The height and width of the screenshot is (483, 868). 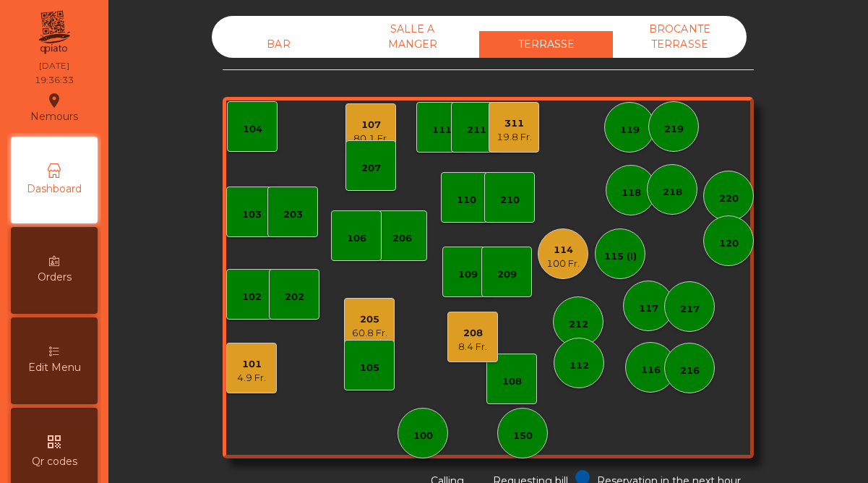 I want to click on div: 109, so click(x=468, y=275).